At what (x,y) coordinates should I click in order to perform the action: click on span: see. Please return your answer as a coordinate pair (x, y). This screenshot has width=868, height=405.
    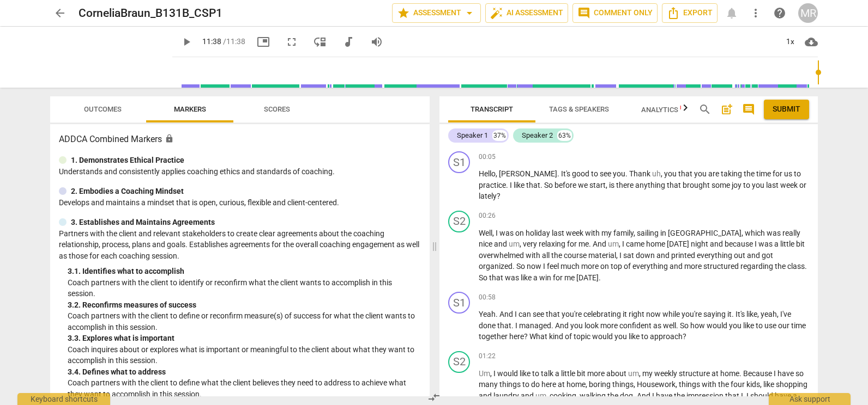
    Looking at the image, I should click on (607, 174).